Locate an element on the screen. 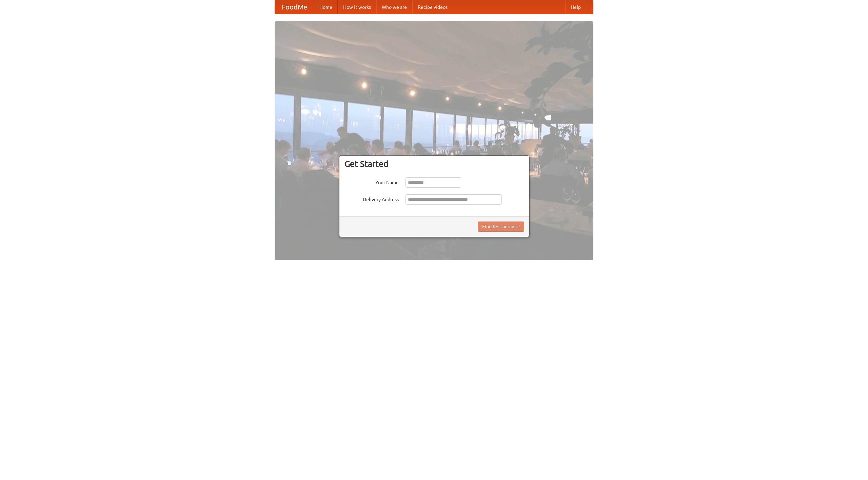 The image size is (868, 480). a: Recipe videos is located at coordinates (433, 7).